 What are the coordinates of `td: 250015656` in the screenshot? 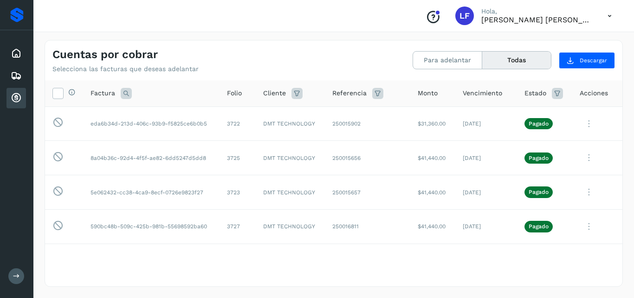 It's located at (368, 158).